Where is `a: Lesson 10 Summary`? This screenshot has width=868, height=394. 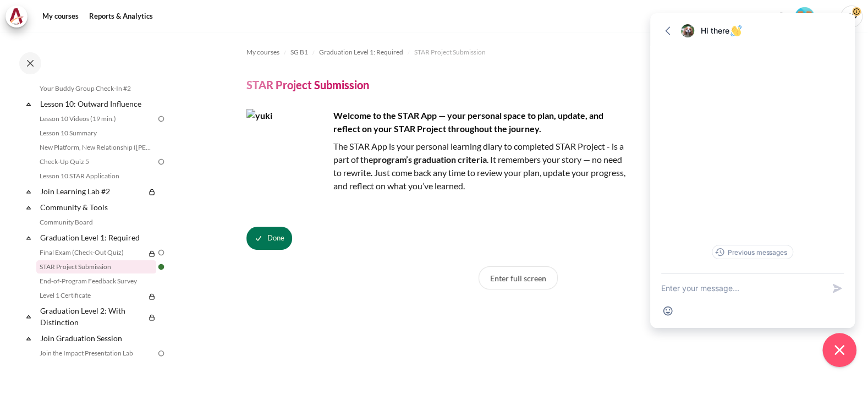
a: Lesson 10 Summary is located at coordinates (96, 133).